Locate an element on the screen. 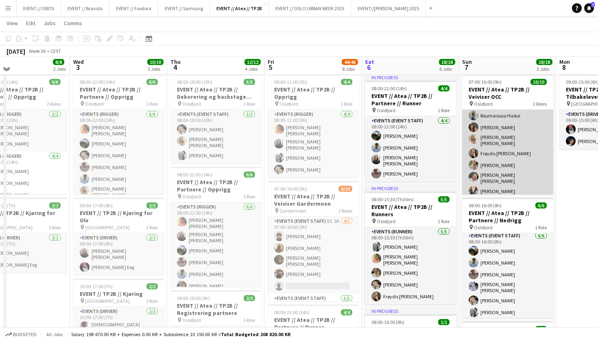  a: Jobs is located at coordinates (50, 23).